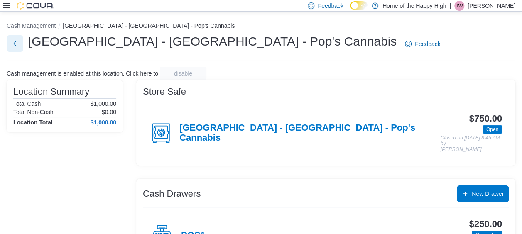 The width and height of the screenshot is (522, 234). What do you see at coordinates (27, 104) in the screenshot?
I see `h6: Total Cash` at bounding box center [27, 104].